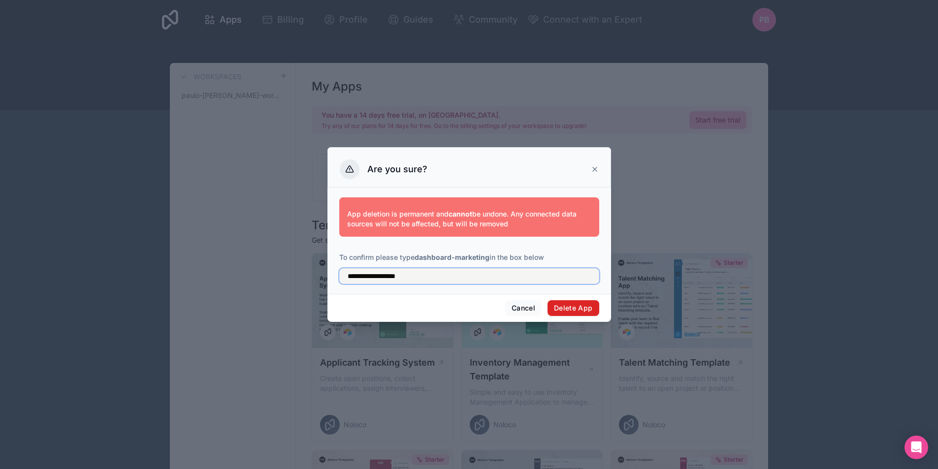 The width and height of the screenshot is (938, 469). I want to click on div: Open Intercom Messenger, so click(917, 448).